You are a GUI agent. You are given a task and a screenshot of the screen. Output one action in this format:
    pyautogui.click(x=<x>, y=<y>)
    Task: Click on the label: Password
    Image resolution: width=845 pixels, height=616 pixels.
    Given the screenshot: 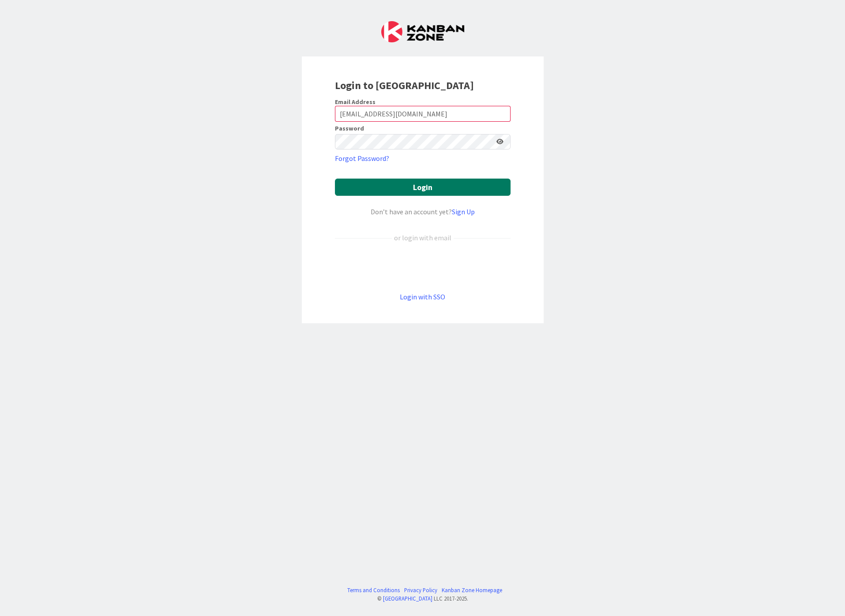 What is the action you would take?
    pyautogui.click(x=350, y=128)
    